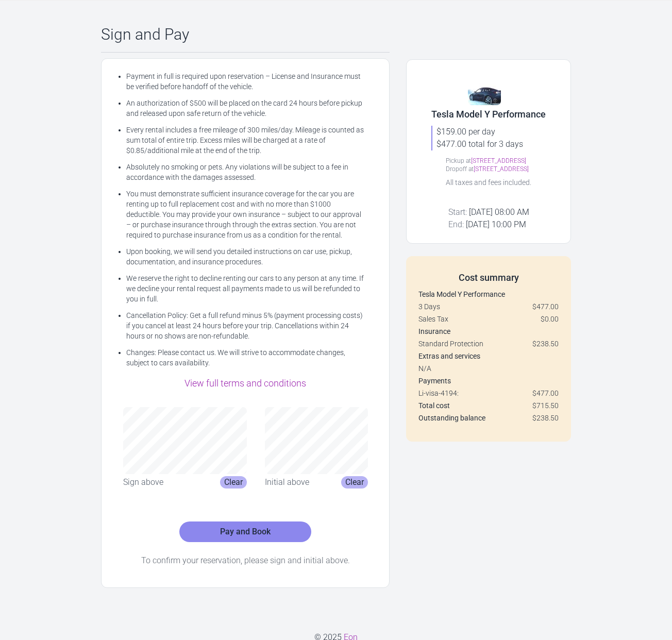  I want to click on div: Li-visa-4194:, so click(488, 393).